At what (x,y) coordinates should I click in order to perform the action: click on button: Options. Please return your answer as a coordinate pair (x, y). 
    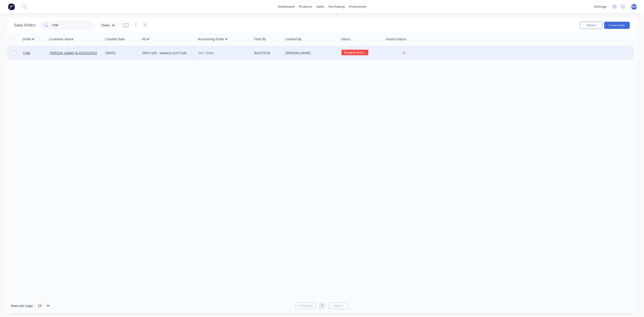
    Looking at the image, I should click on (591, 25).